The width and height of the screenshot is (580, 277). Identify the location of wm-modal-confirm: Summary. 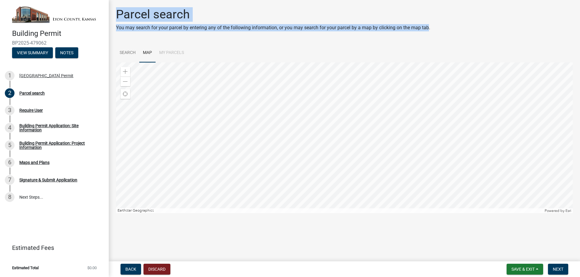
(32, 53).